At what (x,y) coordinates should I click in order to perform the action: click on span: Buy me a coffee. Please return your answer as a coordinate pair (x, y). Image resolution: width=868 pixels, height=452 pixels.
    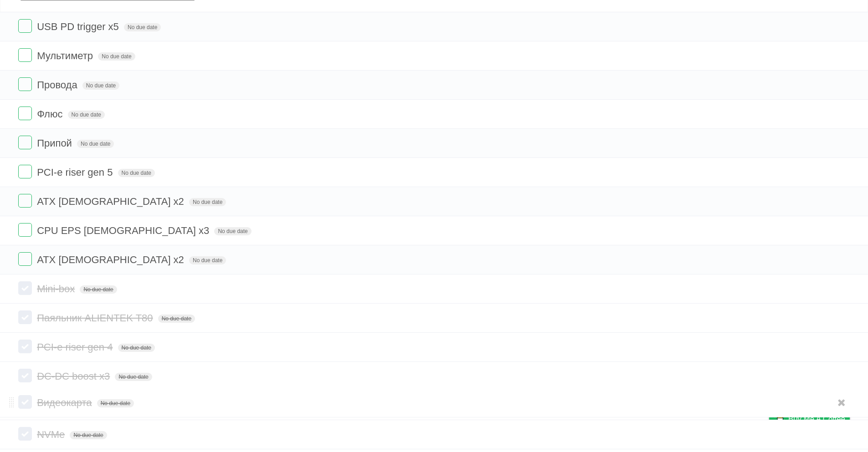
    Looking at the image, I should click on (817, 419).